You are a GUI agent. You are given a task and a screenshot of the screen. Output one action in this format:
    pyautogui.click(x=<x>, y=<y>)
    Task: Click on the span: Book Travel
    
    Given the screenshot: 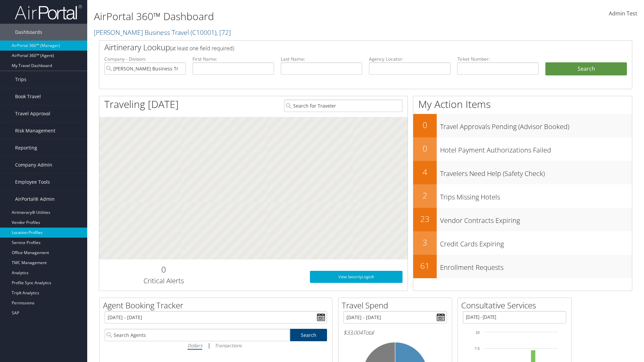 What is the action you would take?
    pyautogui.click(x=28, y=97)
    